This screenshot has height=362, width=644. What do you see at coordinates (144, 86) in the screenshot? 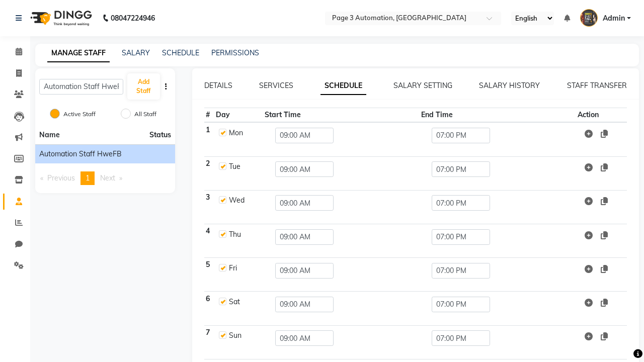
I see `button: Add Staff` at bounding box center [144, 86].